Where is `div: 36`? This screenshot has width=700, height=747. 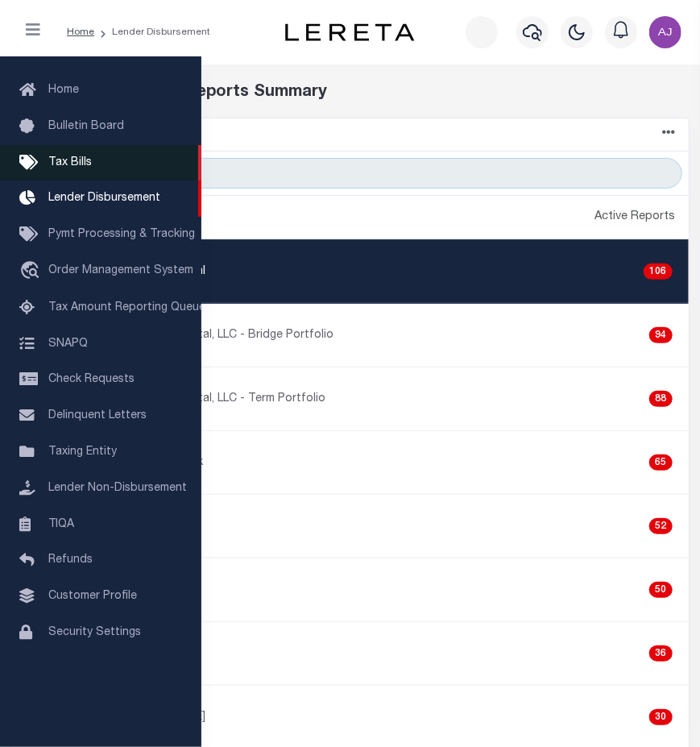
div: 36 is located at coordinates (661, 653).